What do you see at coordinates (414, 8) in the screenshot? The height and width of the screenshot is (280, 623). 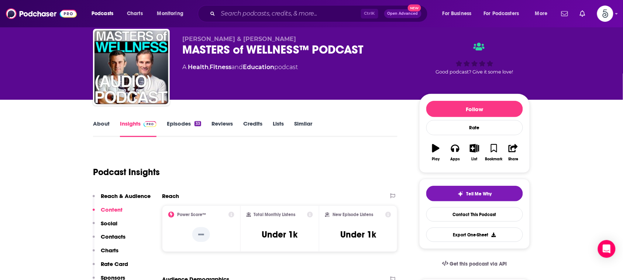 I see `span: New` at bounding box center [414, 8].